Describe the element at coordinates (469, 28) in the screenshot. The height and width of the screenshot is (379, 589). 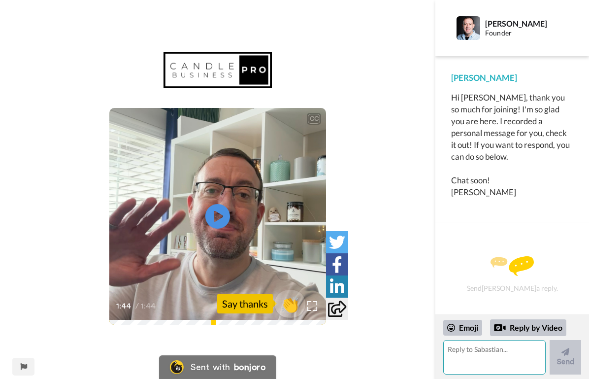
I see `img: Profile Image` at that location.